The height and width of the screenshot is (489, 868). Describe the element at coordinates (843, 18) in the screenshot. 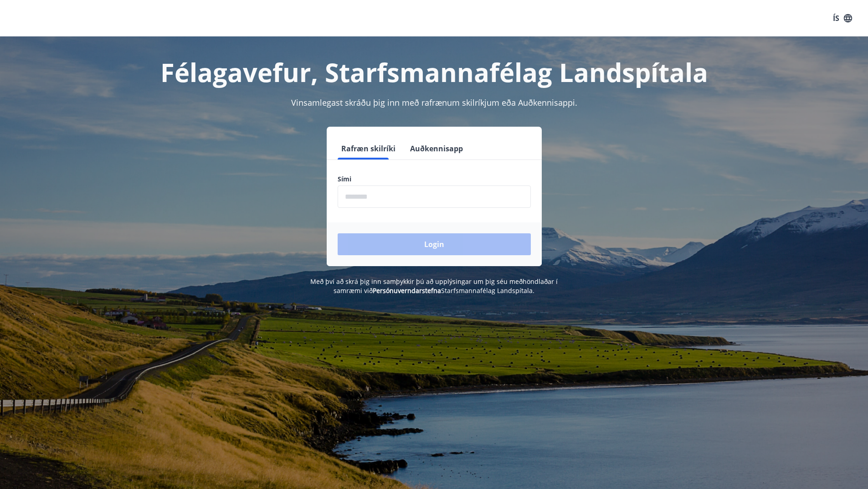

I see `button: ÍS` at that location.